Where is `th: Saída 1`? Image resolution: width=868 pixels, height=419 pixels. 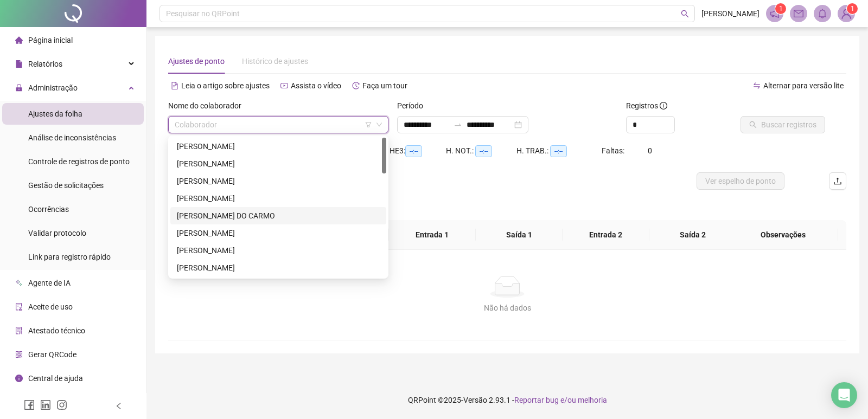
th: Saída 1 is located at coordinates (519, 235).